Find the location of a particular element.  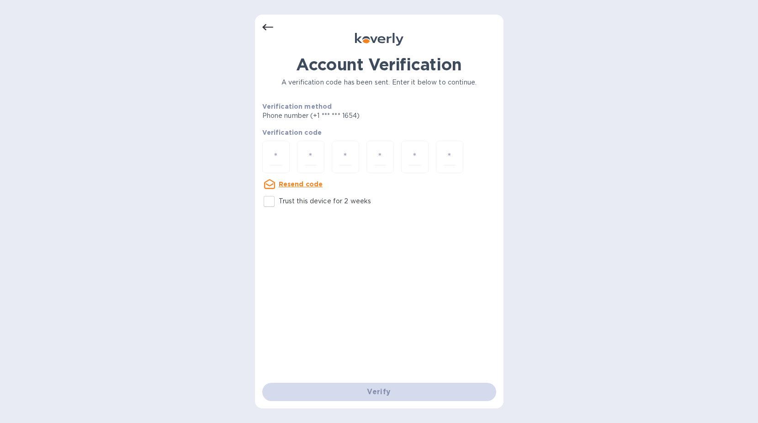

p: A verification code has been sent. Enter it below to continue. is located at coordinates (379, 82).